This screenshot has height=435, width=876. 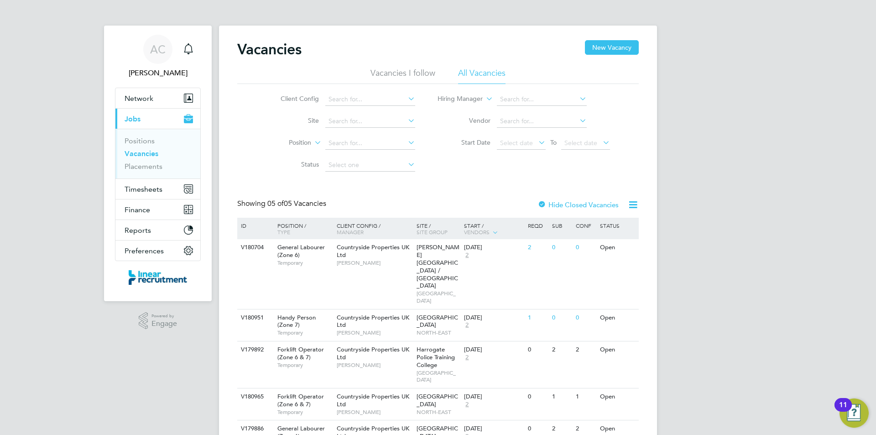 What do you see at coordinates (292, 164) in the screenshot?
I see `label: Status` at bounding box center [292, 164].